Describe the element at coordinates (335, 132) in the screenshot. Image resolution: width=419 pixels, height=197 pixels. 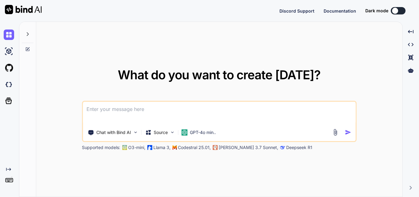
I see `img: attachment` at that location.